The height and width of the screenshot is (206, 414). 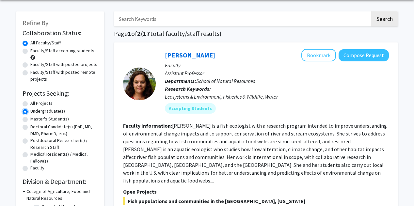 What do you see at coordinates (50, 119) in the screenshot?
I see `label: Master's Student(s)` at bounding box center [50, 119].